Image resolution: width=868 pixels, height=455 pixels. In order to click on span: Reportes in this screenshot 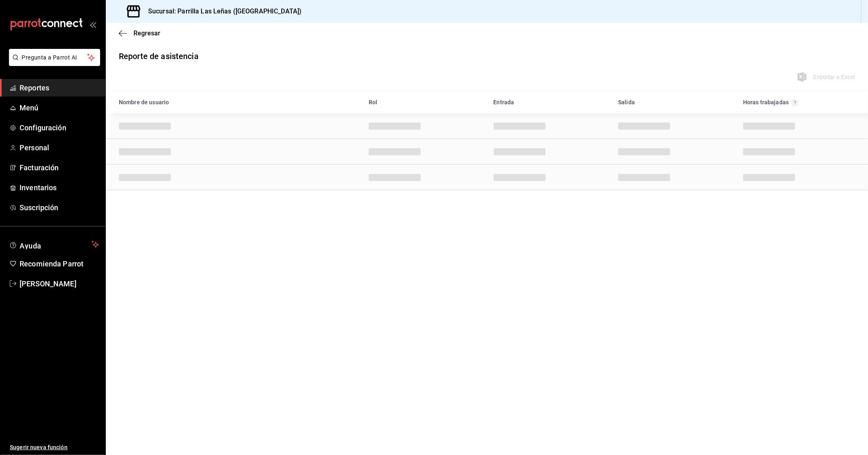, I will do `click(59, 88)`.